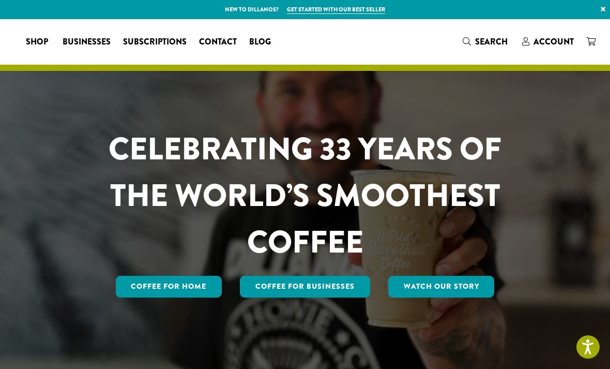  I want to click on h1: CELEBRATING 33 YEARS OF THE WORLD’S SMOOTHEST COFFEE, so click(305, 196).